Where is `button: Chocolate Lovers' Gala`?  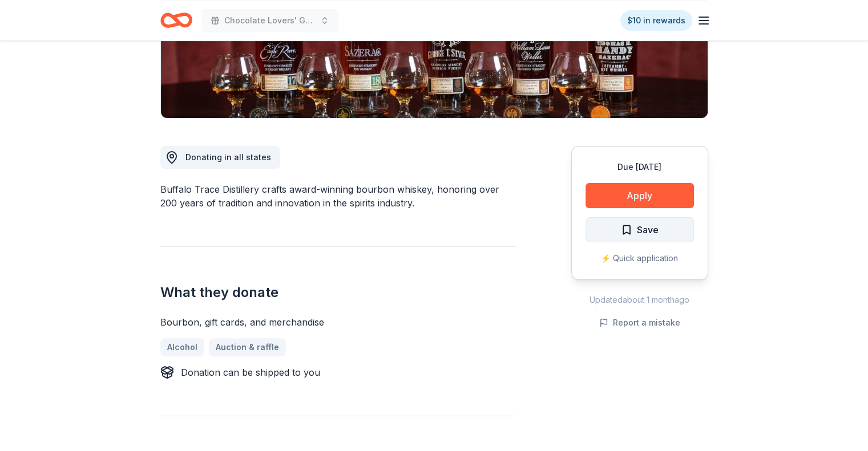
button: Chocolate Lovers' Gala is located at coordinates (270, 20).